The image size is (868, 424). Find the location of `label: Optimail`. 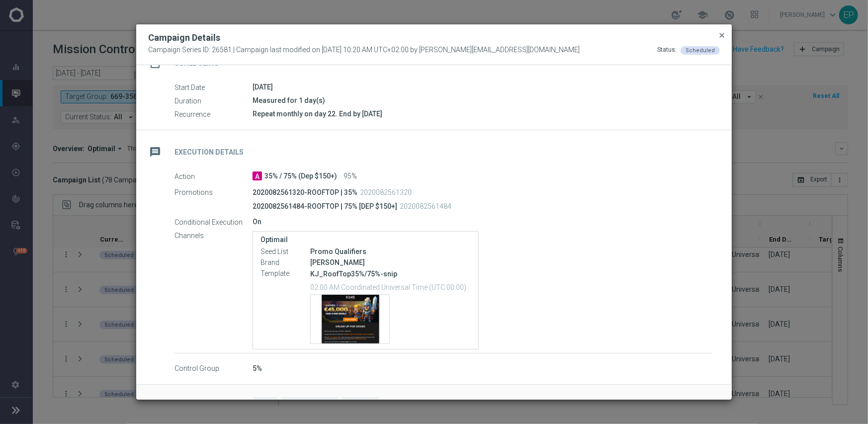

label: Optimail is located at coordinates (366, 239).